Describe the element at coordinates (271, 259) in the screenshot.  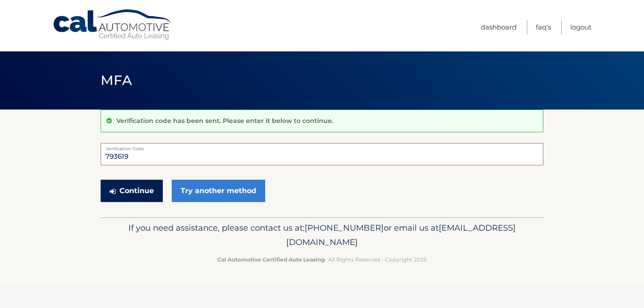
I see `strong: Cal Automotive Certified Auto Leasing` at that location.